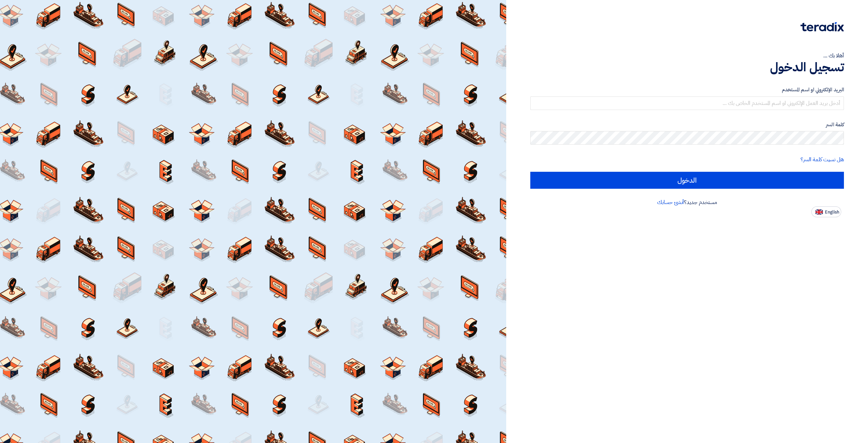  I want to click on div: مستخدم جديد؟, so click(687, 202).